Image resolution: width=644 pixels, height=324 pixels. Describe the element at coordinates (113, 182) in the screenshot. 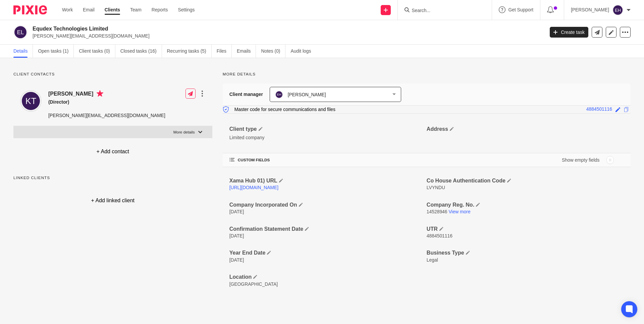

I see `p: Linked clients` at that location.